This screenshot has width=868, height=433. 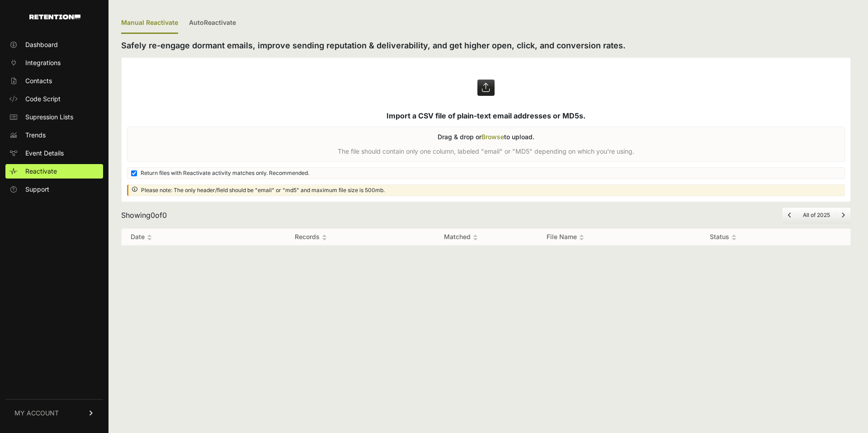 I want to click on a: Code Script, so click(x=54, y=99).